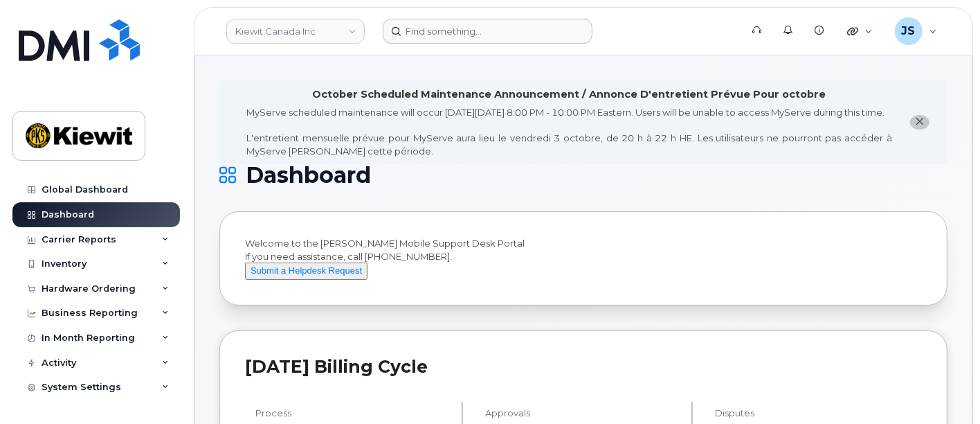 This screenshot has width=980, height=424. What do you see at coordinates (306, 270) in the screenshot?
I see `a: Submit a Helpdesk Request` at bounding box center [306, 270].